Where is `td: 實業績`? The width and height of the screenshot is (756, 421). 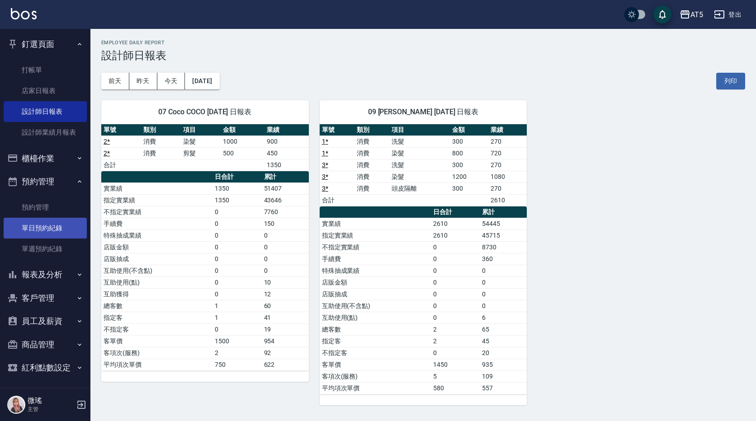
td: 實業績 is located at coordinates (375, 224).